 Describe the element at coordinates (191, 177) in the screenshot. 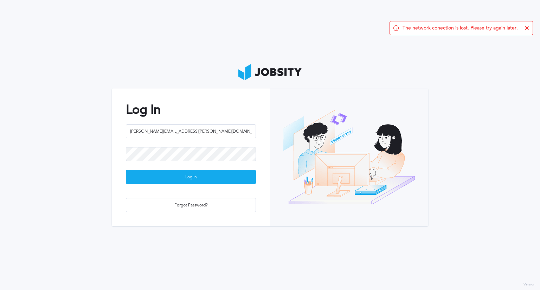

I see `button: Log In` at that location.